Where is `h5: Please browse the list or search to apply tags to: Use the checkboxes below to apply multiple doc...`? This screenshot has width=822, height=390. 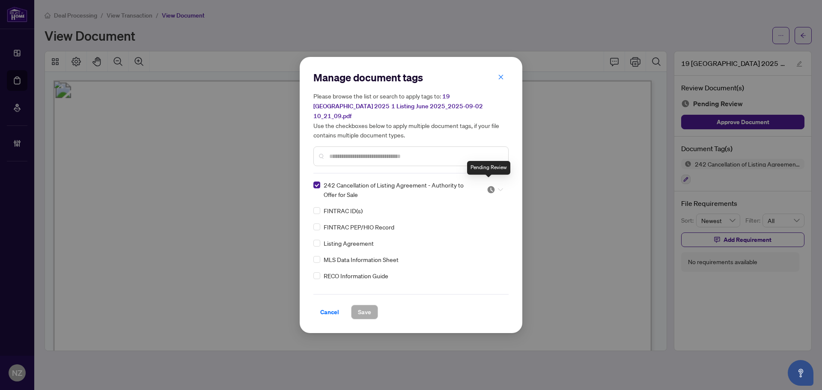
h5: Please browse the list or search to apply tags to: Use the checkboxes below to apply multiple doc... is located at coordinates (411, 115).